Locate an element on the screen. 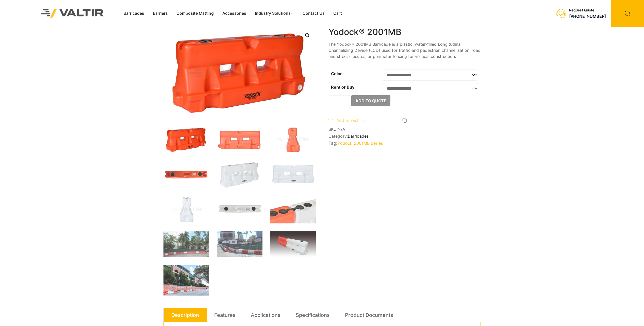 This screenshot has height=326, width=644. img: Valtir Rentals is located at coordinates (72, 13).